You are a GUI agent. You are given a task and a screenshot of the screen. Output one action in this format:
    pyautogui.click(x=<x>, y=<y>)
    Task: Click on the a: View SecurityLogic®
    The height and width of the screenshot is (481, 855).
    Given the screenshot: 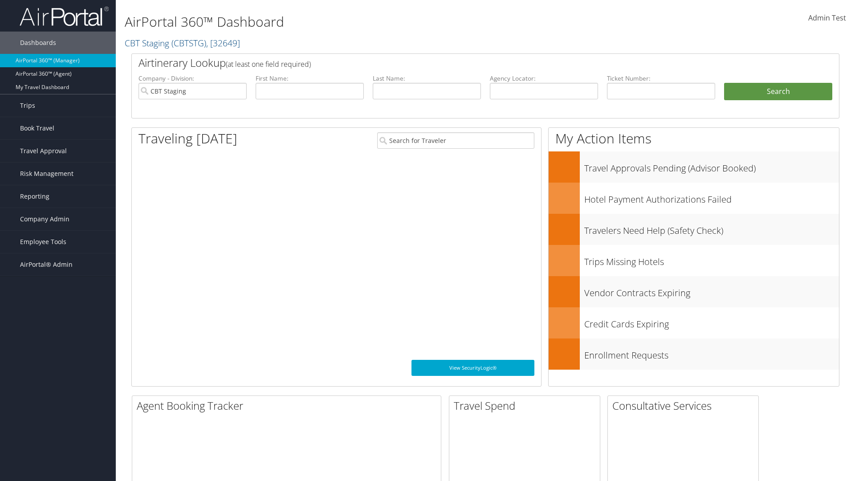 What is the action you would take?
    pyautogui.click(x=473, y=368)
    